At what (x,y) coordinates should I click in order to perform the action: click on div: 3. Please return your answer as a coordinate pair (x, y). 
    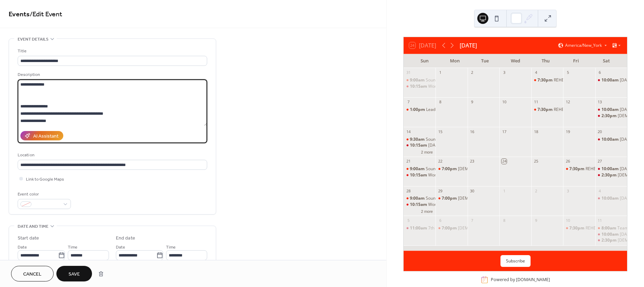
    Looking at the image, I should click on (568, 190).